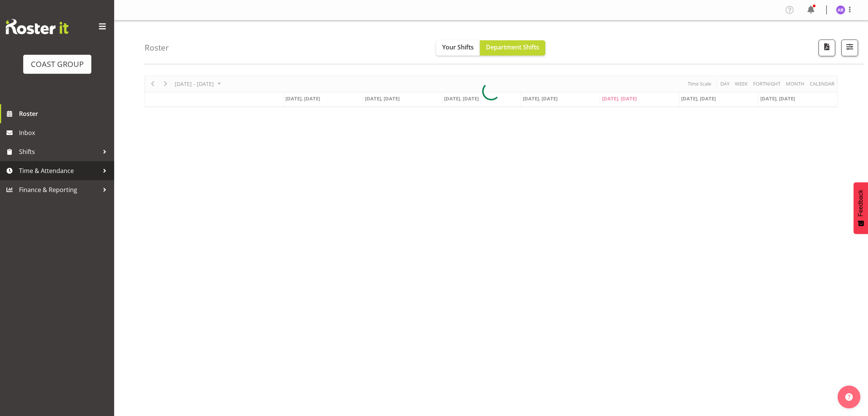 The height and width of the screenshot is (416, 868). Describe the element at coordinates (57, 64) in the screenshot. I see `div: COAST GROUP` at that location.